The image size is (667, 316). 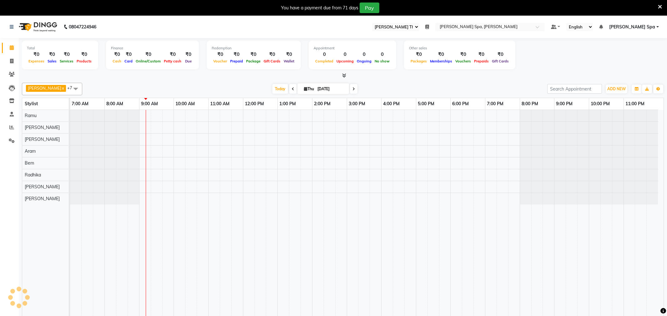 What do you see at coordinates (391, 104) in the screenshot?
I see `a: 4:00 PM` at bounding box center [391, 104].